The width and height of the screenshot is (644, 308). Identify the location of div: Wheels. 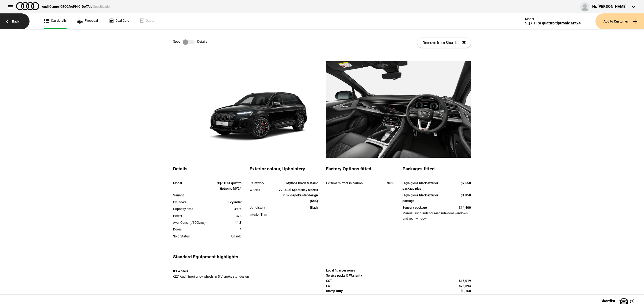
(263, 190).